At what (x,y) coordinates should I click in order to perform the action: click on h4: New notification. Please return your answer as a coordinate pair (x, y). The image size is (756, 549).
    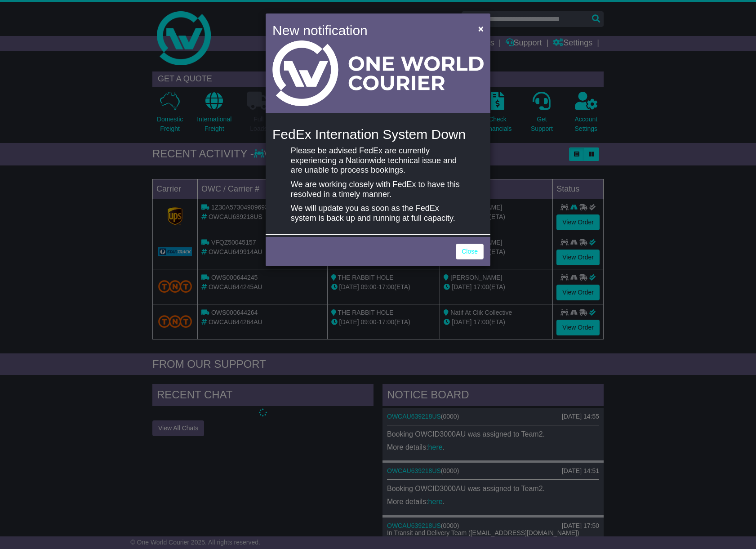
    Looking at the image, I should click on (369, 30).